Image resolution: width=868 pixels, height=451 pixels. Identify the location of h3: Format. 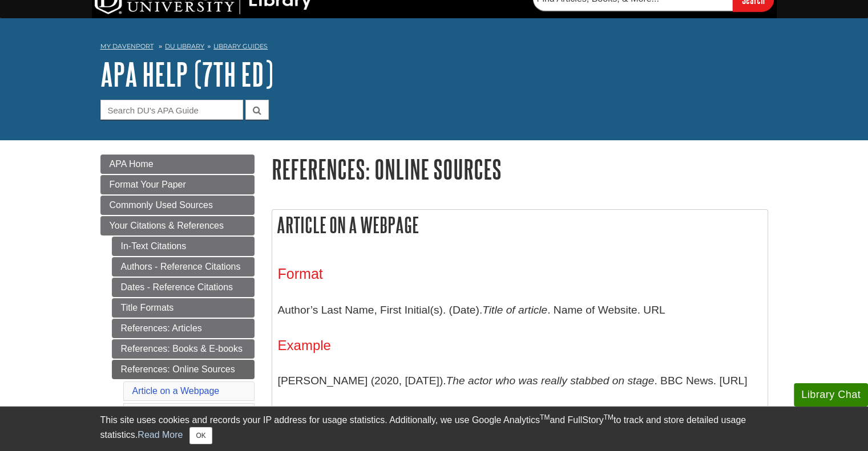
(520, 274).